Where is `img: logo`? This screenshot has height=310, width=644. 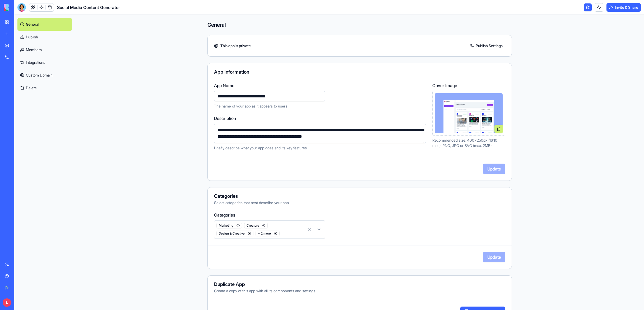 img: logo is located at coordinates (20, 8).